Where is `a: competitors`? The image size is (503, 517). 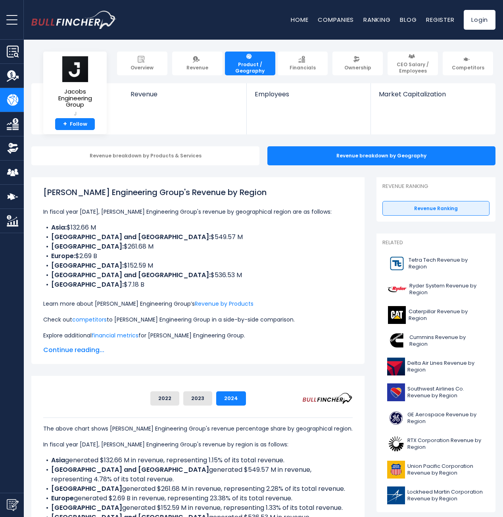 a: competitors is located at coordinates (89, 320).